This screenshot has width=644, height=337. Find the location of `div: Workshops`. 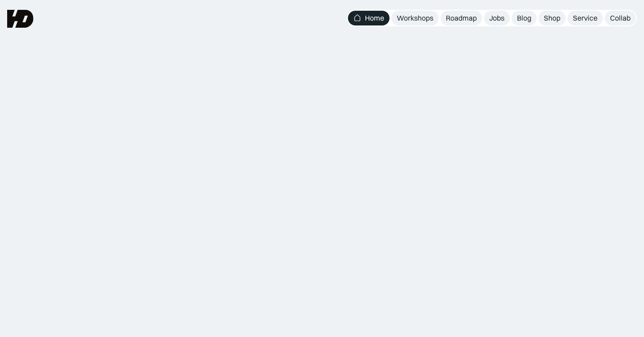

div: Workshops is located at coordinates (415, 18).